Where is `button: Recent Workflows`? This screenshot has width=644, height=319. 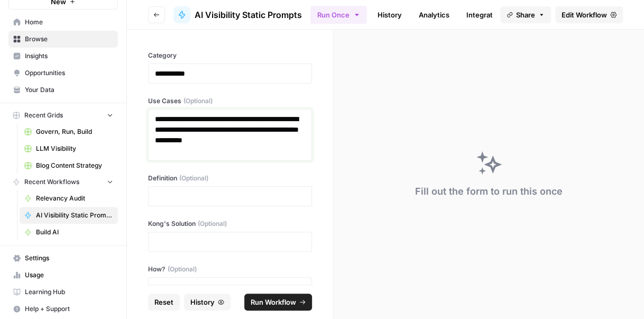
button: Recent Workflows is located at coordinates (63, 182).